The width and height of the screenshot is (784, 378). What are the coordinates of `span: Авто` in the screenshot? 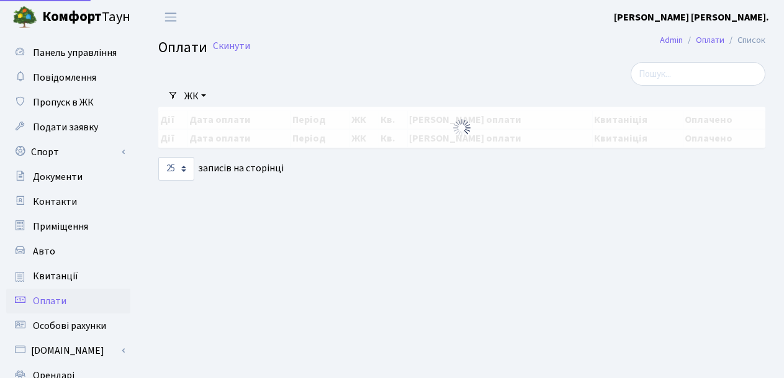 It's located at (44, 252).